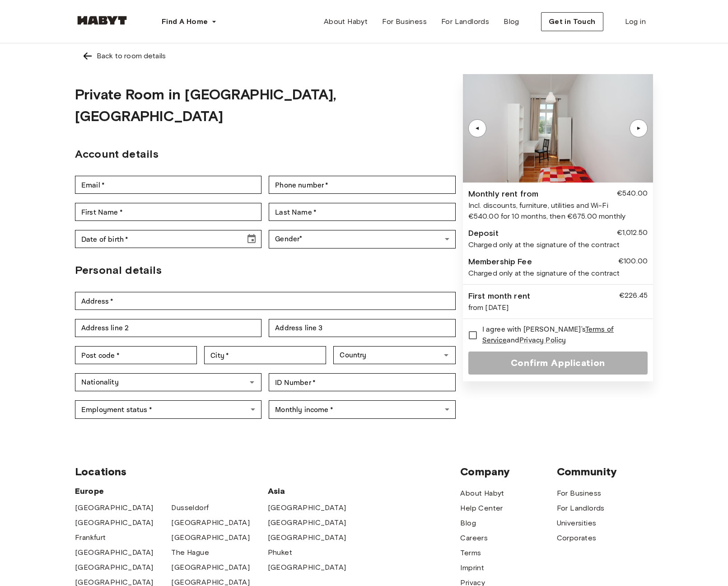 This screenshot has width=728, height=586. What do you see at coordinates (190, 22) in the screenshot?
I see `button: Find A Home` at bounding box center [190, 22].